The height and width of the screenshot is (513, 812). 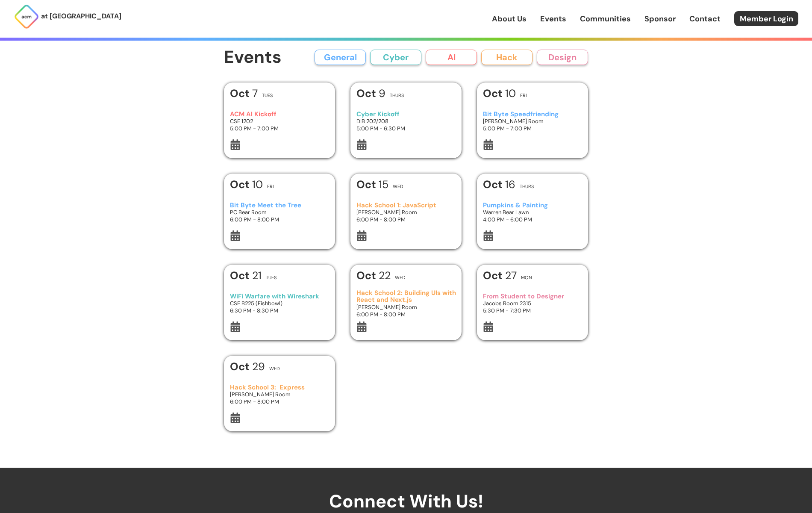 What do you see at coordinates (499, 184) in the screenshot?
I see `h1: 16` at bounding box center [499, 184].